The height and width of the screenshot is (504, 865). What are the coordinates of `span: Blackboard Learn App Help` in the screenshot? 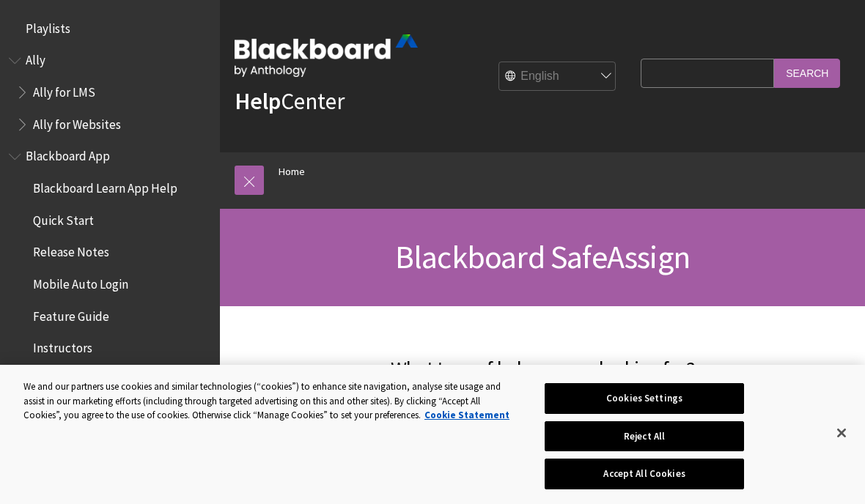 It's located at (105, 185).